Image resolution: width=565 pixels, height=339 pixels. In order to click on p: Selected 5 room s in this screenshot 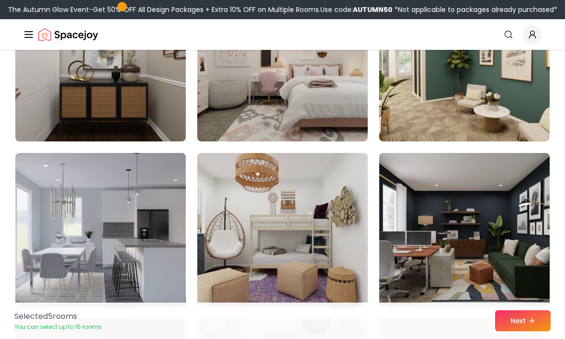, I will do `click(58, 316)`.